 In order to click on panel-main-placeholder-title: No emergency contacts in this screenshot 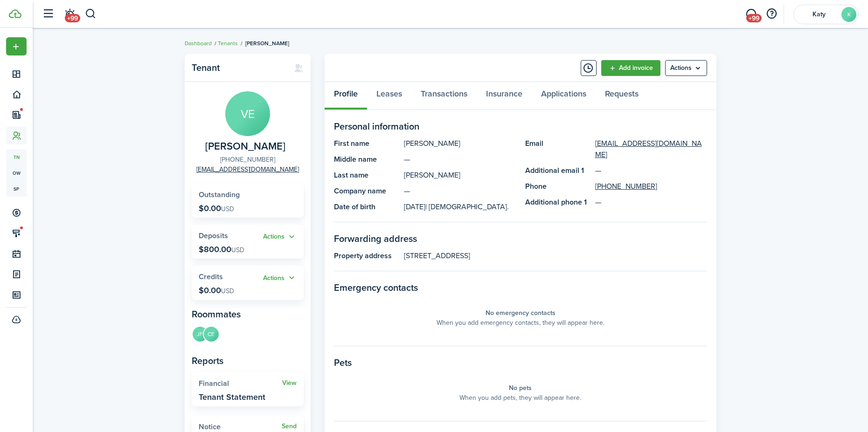, I will do `click(520, 313)`.